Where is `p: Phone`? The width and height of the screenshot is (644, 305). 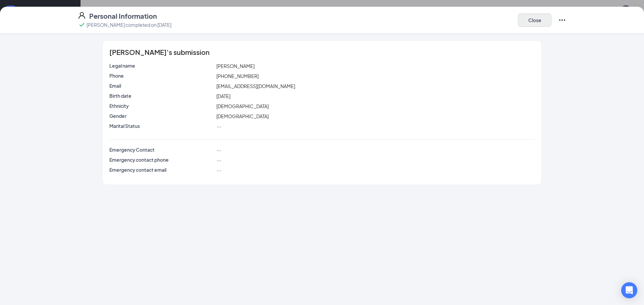
p: Phone is located at coordinates (161, 75).